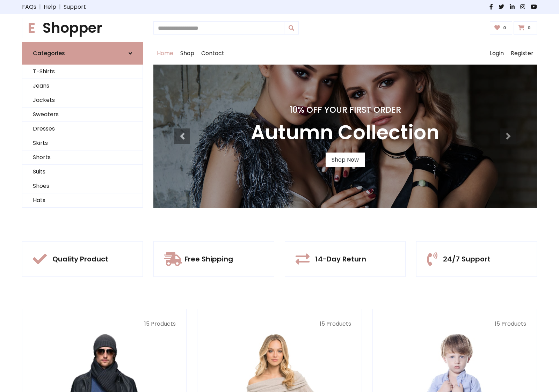 The width and height of the screenshot is (559, 392). What do you see at coordinates (82, 171) in the screenshot?
I see `a: Suits` at bounding box center [82, 171].